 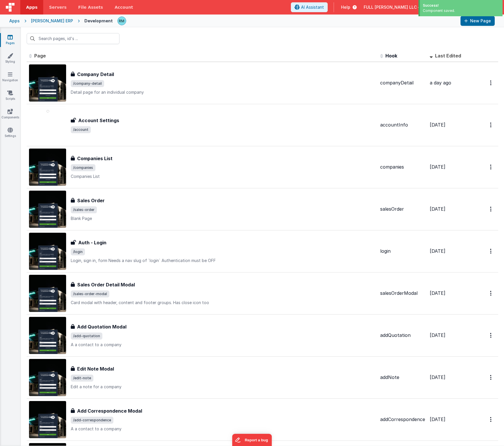 What do you see at coordinates (80, 130) in the screenshot?
I see `span: /account` at bounding box center [80, 130].